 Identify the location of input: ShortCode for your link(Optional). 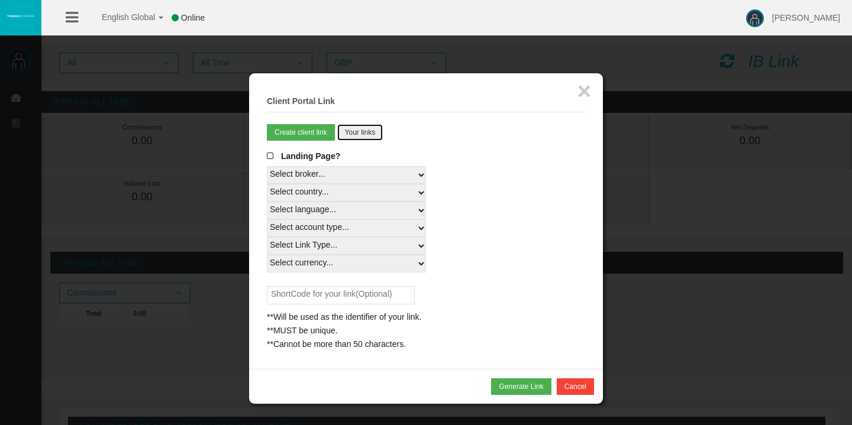
(341, 295).